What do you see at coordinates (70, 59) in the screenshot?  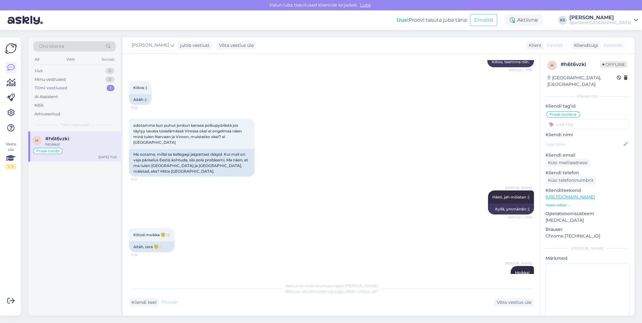 I see `div: Web` at bounding box center [70, 59].